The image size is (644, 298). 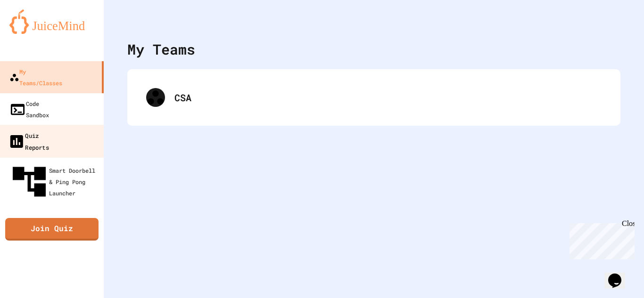 What do you see at coordinates (29, 109) in the screenshot?
I see `div: Code Sandbox` at bounding box center [29, 109].